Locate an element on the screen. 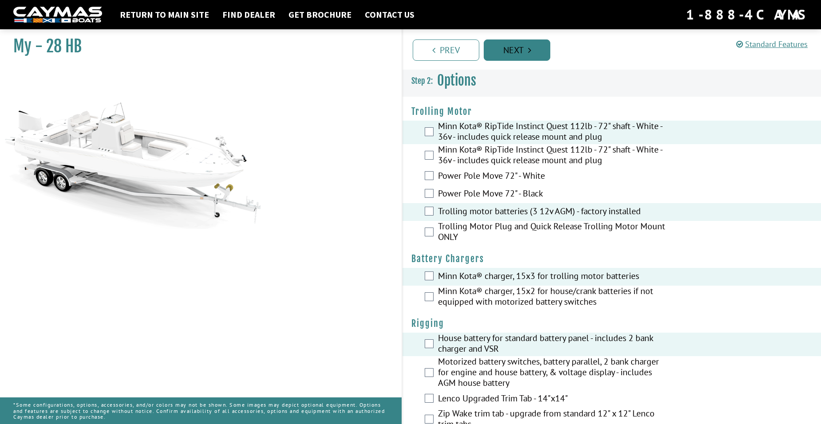 This screenshot has width=821, height=424. a: Next is located at coordinates (517, 50).